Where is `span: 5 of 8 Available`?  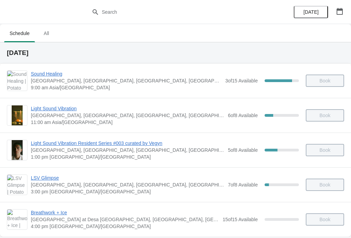
span: 5 of 8 Available is located at coordinates (243, 150).